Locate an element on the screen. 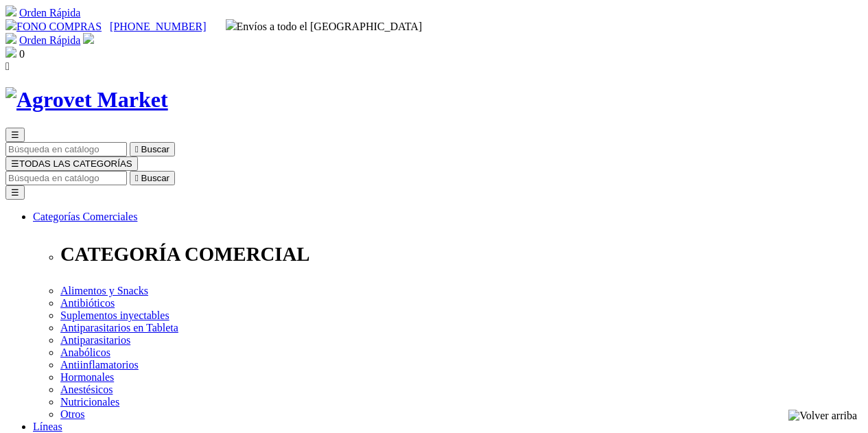 This screenshot has height=433, width=868. span: Hormonales is located at coordinates (87, 377).